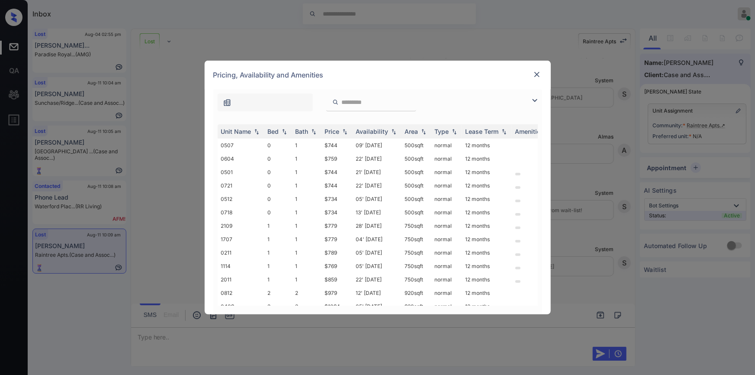 The image size is (755, 375). What do you see at coordinates (241, 266) in the screenshot?
I see `td: 1114` at bounding box center [241, 266].